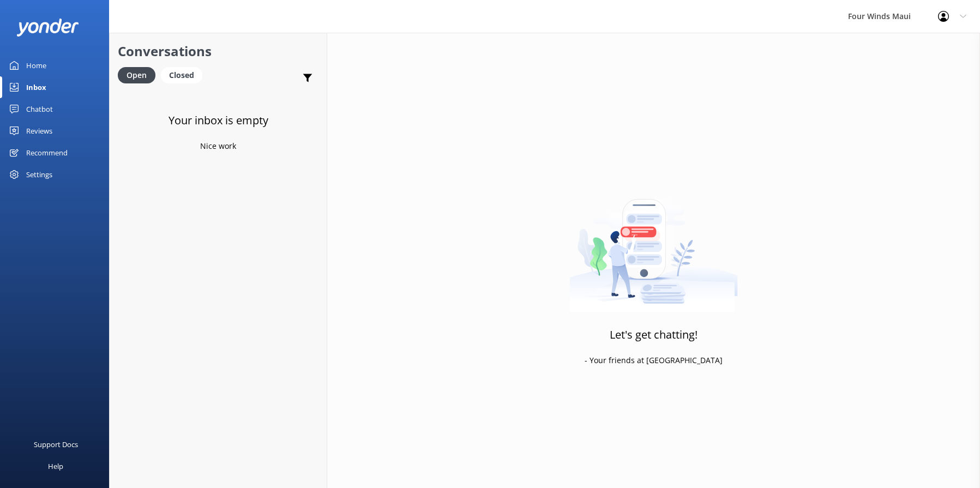 Image resolution: width=980 pixels, height=488 pixels. What do you see at coordinates (139, 75) in the screenshot?
I see `a: Open` at bounding box center [139, 75].